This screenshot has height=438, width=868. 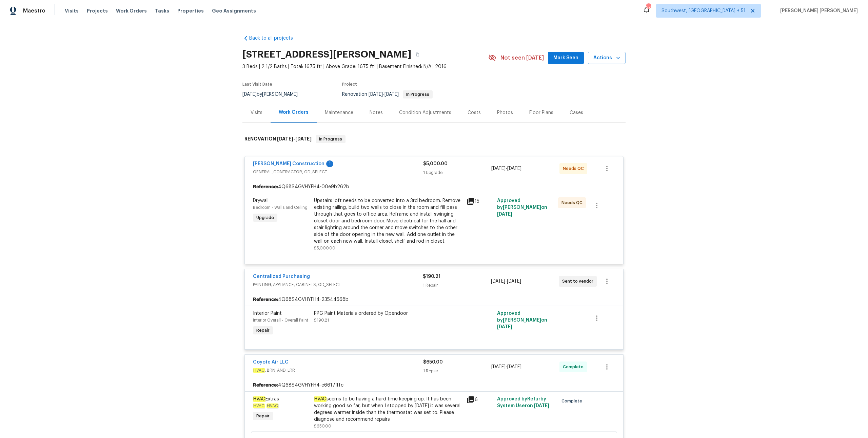 I want to click on span: Tasks, so click(x=162, y=11).